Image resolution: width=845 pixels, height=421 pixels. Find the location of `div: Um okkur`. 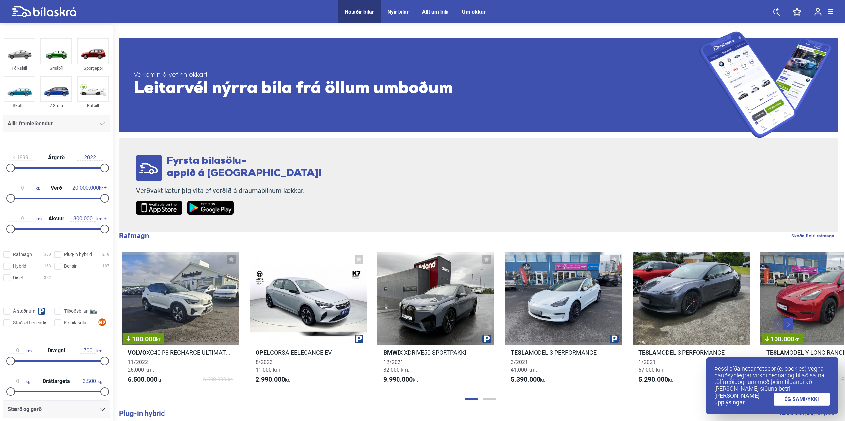

div: Um okkur is located at coordinates (474, 12).